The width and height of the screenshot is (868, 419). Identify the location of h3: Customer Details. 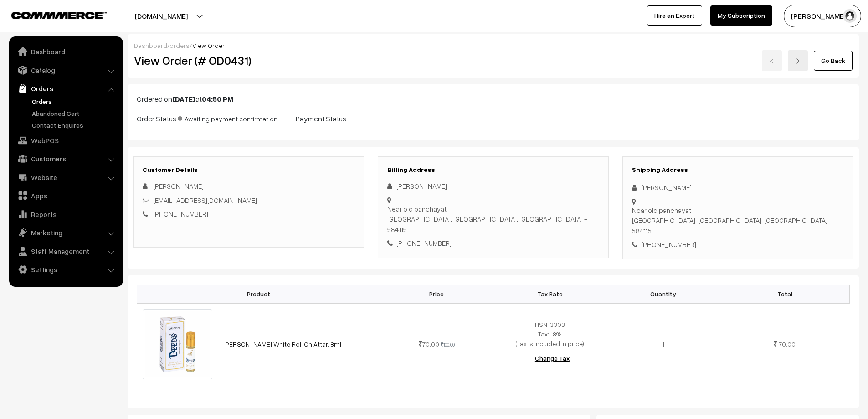
(249, 169).